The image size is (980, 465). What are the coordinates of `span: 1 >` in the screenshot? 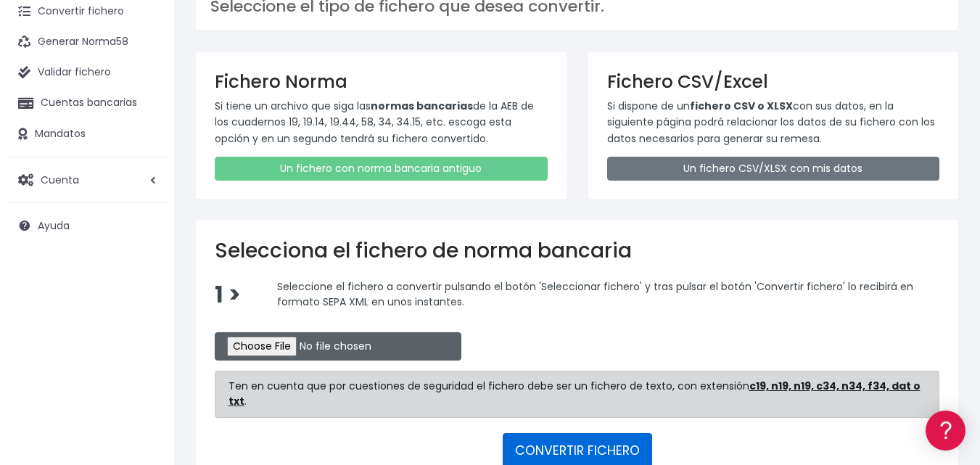 It's located at (228, 294).